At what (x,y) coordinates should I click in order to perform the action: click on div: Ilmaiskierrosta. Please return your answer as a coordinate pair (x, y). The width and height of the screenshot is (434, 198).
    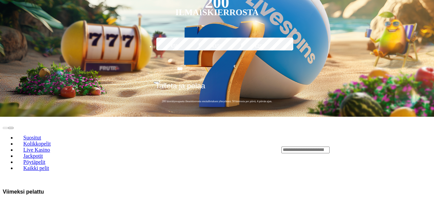
    Looking at the image, I should click on (217, 13).